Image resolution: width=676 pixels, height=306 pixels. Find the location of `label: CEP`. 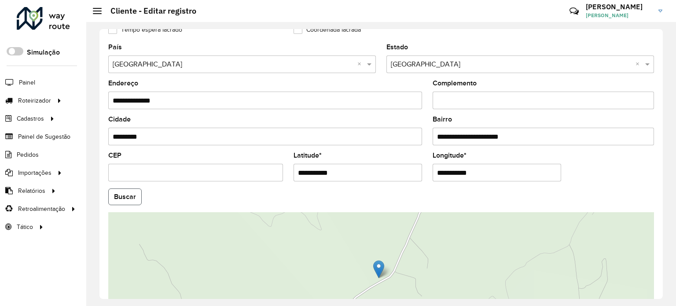

label: CEP is located at coordinates (115, 155).